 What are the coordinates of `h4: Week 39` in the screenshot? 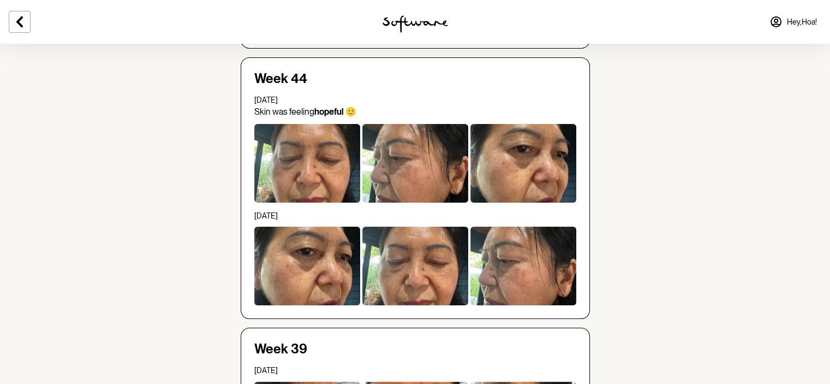 It's located at (415, 349).